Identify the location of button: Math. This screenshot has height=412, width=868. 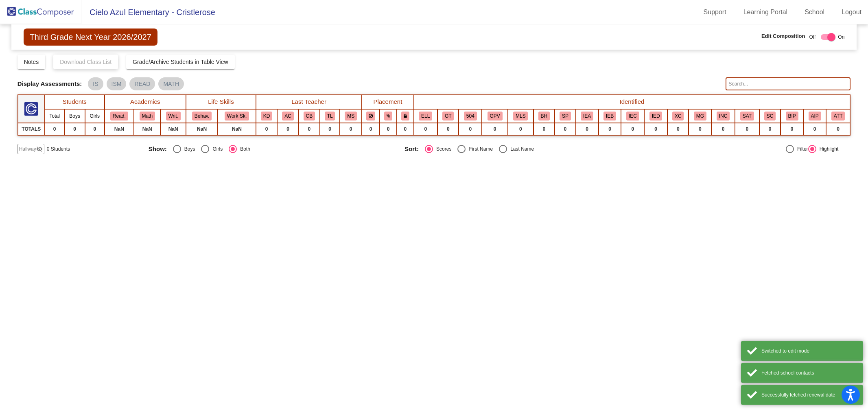
(147, 116).